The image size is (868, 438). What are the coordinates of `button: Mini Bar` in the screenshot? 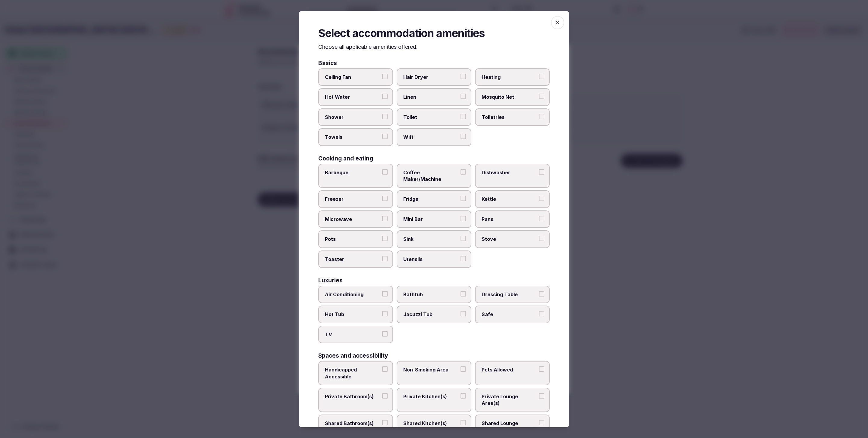 It's located at (463, 219).